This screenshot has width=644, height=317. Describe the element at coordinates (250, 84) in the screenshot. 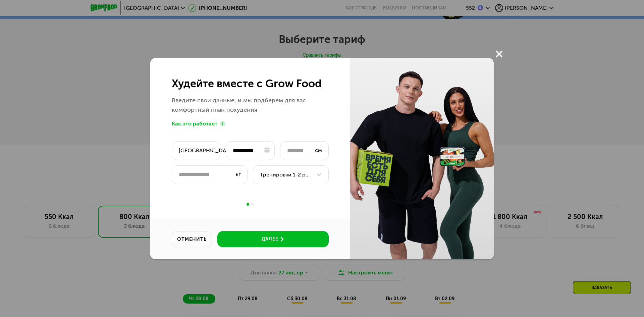

I see `h3: Худейте вместе с Grow Food` at that location.